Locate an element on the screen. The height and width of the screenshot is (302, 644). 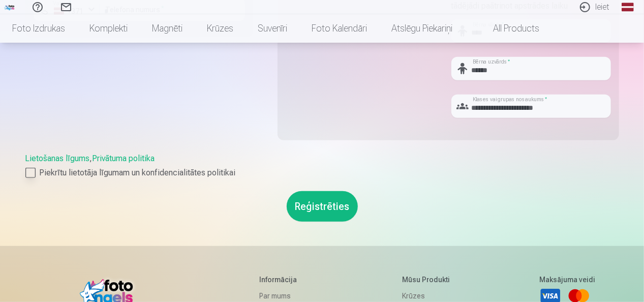
a: Atslēgu piekariņi is located at coordinates (421, 29).